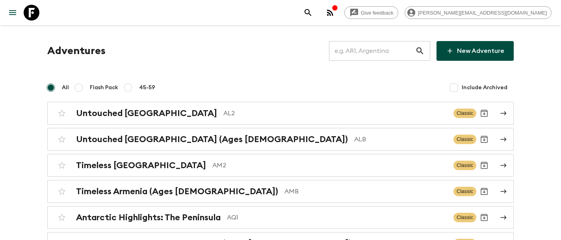 This screenshot has height=240, width=561. I want to click on button: search adventures, so click(308, 13).